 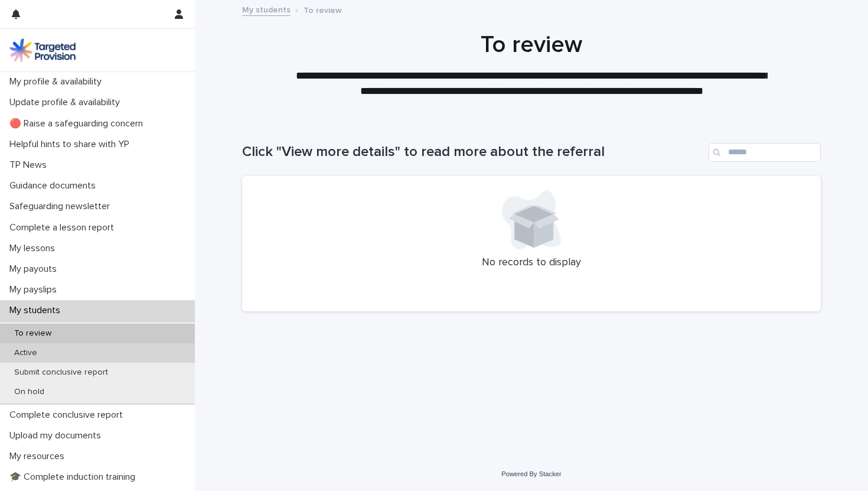 What do you see at coordinates (39, 456) in the screenshot?
I see `p: My resources` at bounding box center [39, 456].